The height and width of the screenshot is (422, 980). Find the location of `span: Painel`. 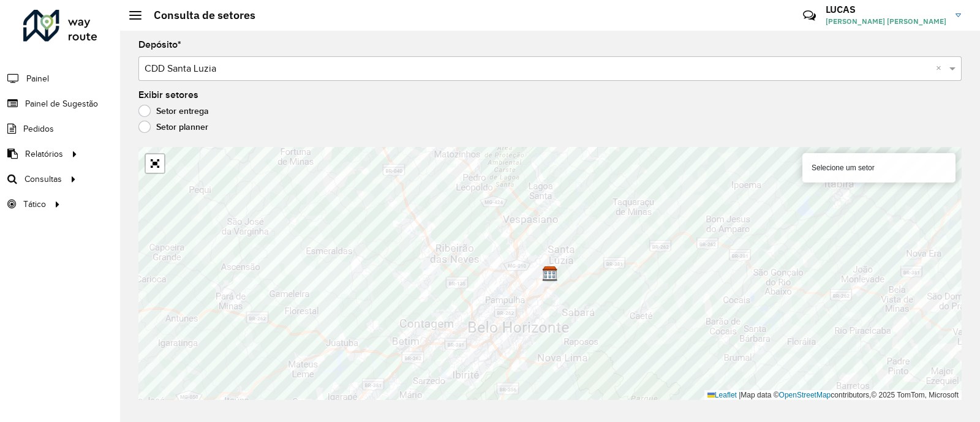

span: Painel is located at coordinates (37, 78).